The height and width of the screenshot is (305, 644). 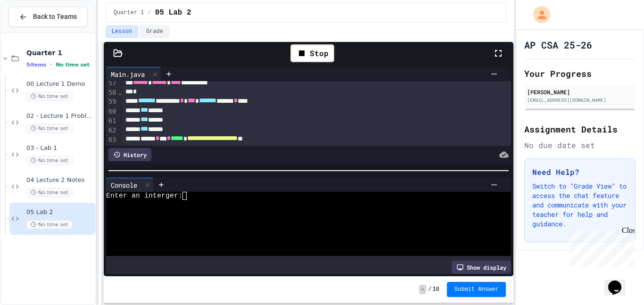 I want to click on div: 63, so click(x=112, y=140).